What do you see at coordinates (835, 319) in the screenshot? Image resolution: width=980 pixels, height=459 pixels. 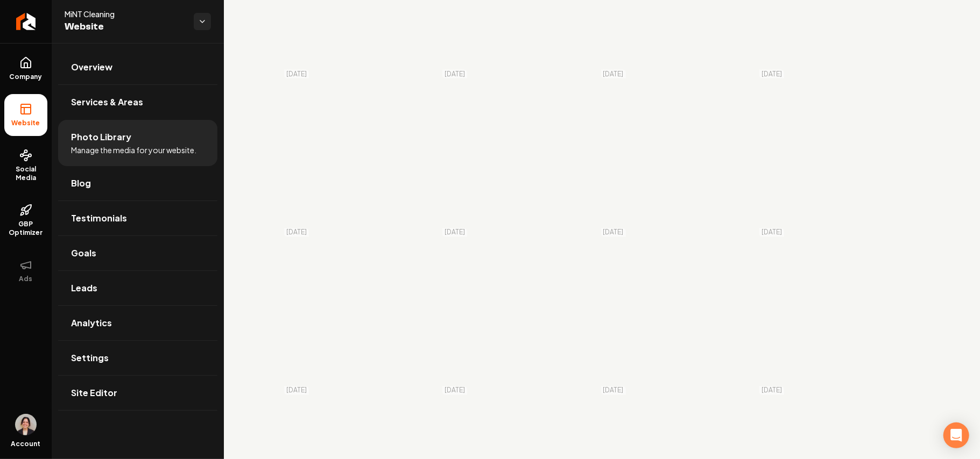 I see `img: Two children play outside a light blue house with a porch and colorful flowers in the yard.` at bounding box center [835, 319].